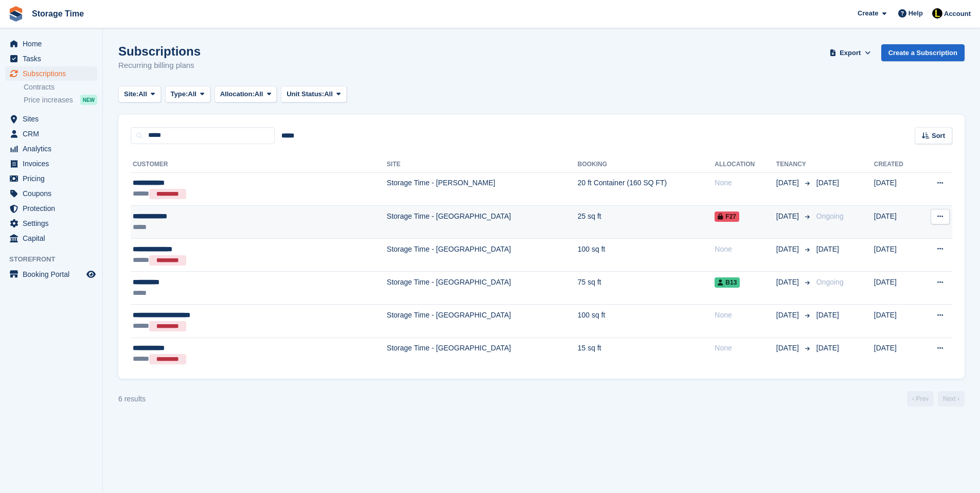  Describe the element at coordinates (53, 74) in the screenshot. I see `span: Subscriptions` at that location.